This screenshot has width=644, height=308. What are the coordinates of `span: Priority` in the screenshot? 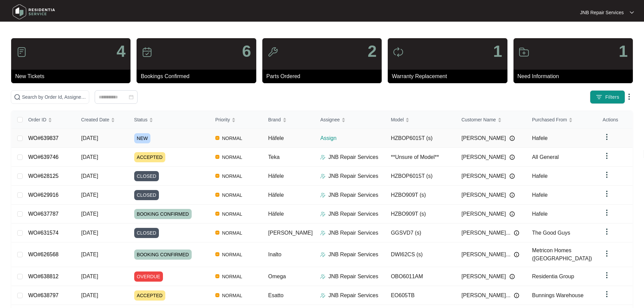 It's located at (223, 119).